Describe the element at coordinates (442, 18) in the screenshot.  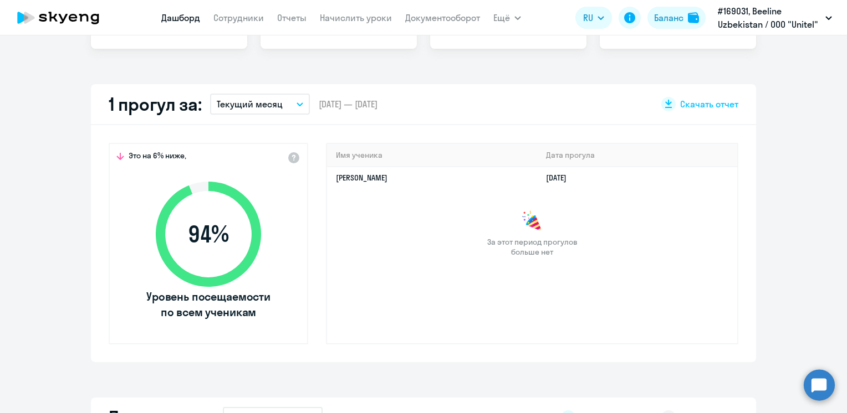
I see `a: Документооборот` at that location.